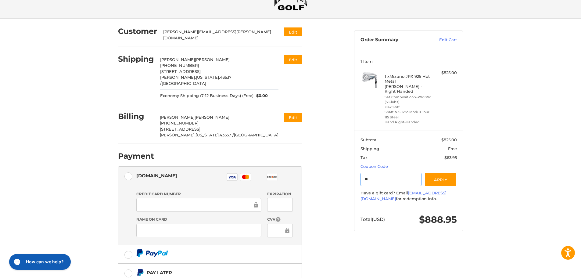 This screenshot has height=278, width=581. Describe the element at coordinates (34, 10) in the screenshot. I see `button: Gorgias live chat` at that location.